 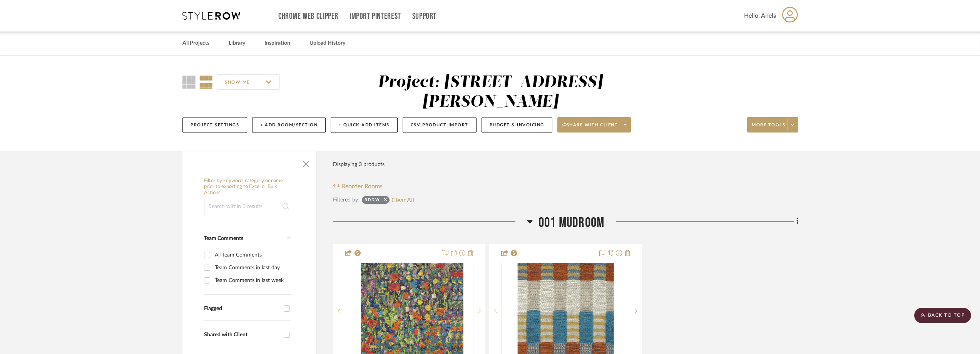 I want to click on div: Team Comments in last day, so click(x=252, y=268).